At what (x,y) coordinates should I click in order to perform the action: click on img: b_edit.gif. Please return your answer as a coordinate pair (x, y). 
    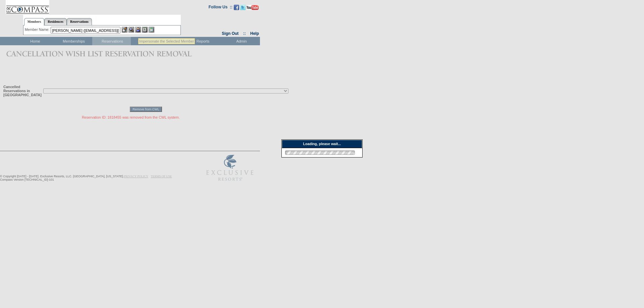
    Looking at the image, I should click on (125, 29).